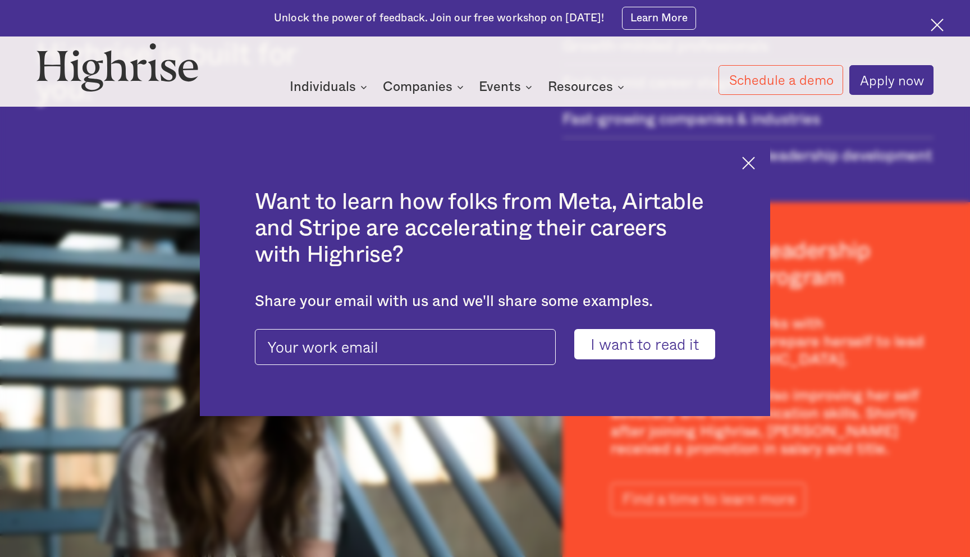 This screenshot has height=557, width=970. Describe the element at coordinates (781, 80) in the screenshot. I see `a: Schedule a demo` at that location.